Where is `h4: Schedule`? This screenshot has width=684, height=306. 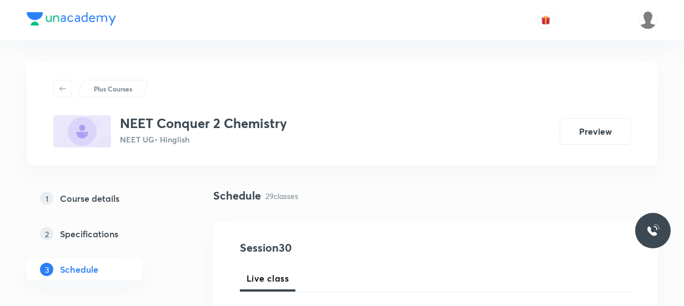 h4: Schedule is located at coordinates (237, 196).